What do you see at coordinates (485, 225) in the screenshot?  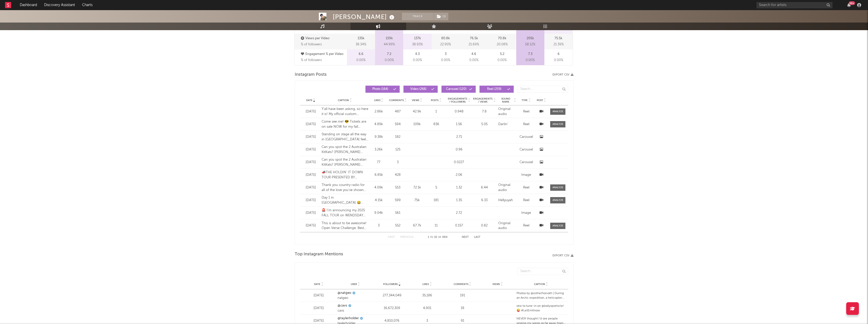 I see `div: 0.82` at bounding box center [485, 225].